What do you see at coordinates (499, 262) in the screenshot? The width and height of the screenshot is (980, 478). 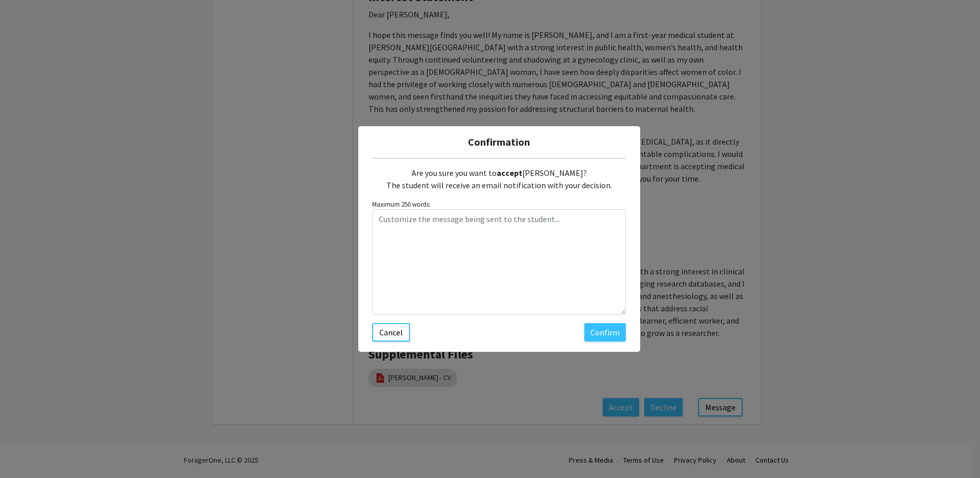 I see `textarea: Customize the message being sent to the student...` at bounding box center [499, 262].